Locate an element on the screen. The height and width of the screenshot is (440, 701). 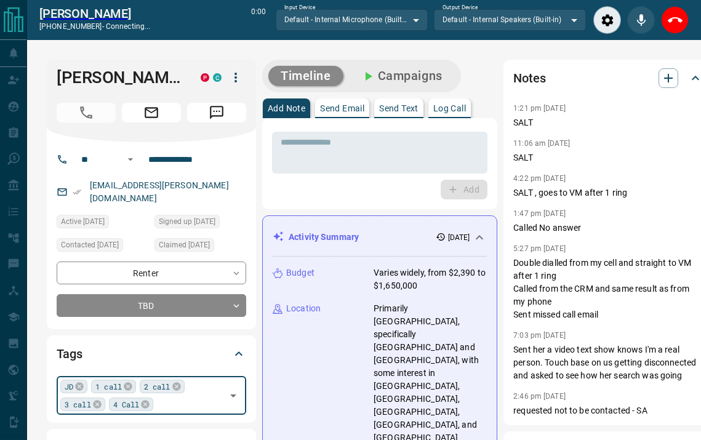
p: 0:00 is located at coordinates (259, 20).